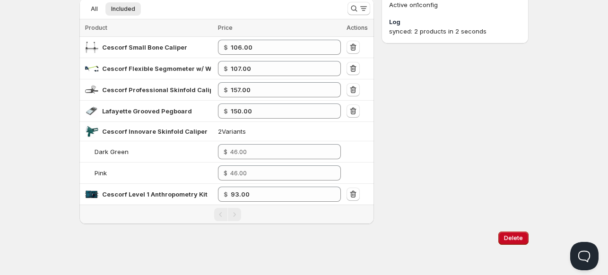 This screenshot has height=275, width=608. I want to click on span: Delete, so click(514, 238).